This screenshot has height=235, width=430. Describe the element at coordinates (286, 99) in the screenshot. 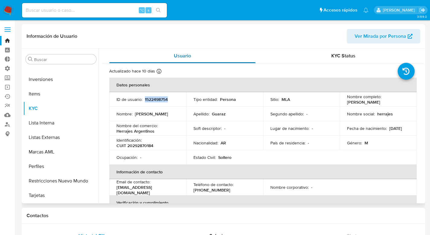

I see `p: MLA` at that location.